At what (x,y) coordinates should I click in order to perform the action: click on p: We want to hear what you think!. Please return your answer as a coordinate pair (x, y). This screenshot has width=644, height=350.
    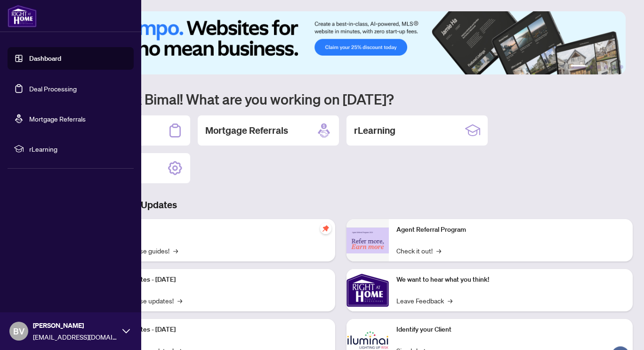
    Looking at the image, I should click on (511, 280).